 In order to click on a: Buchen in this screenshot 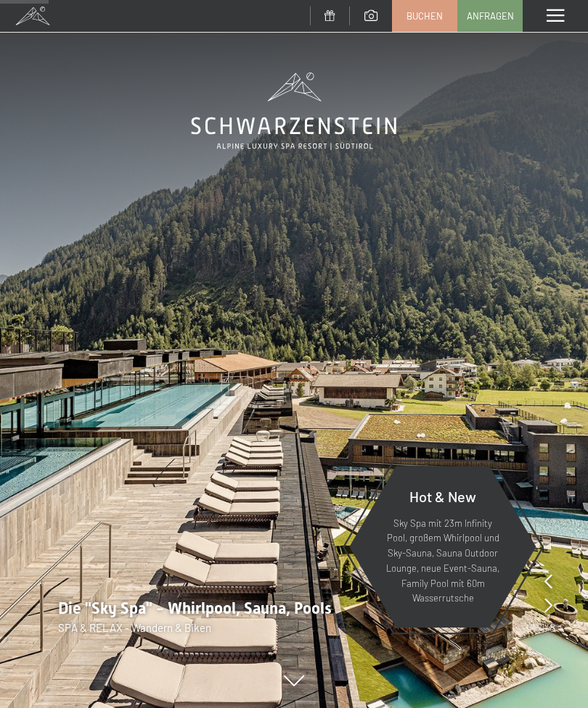, I will do `click(425, 16)`.